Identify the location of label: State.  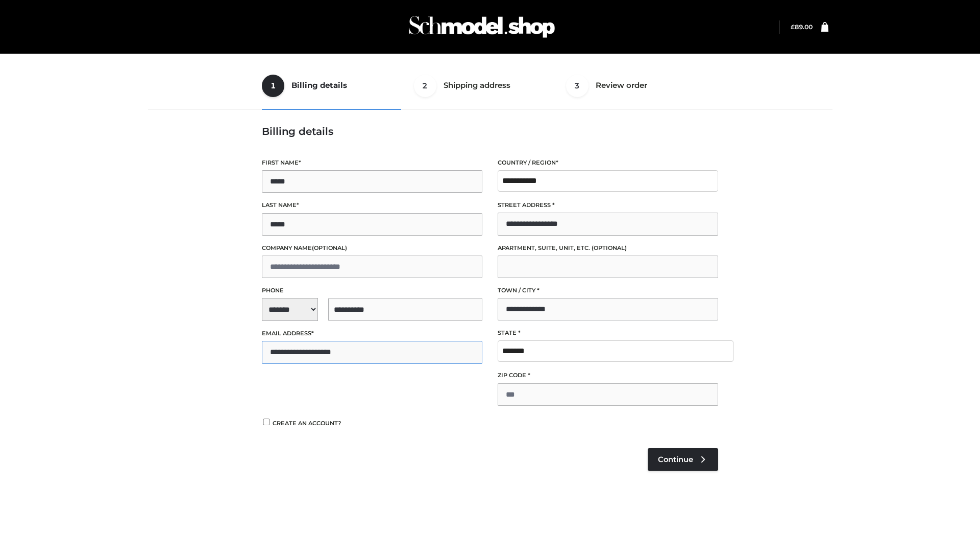
(608, 333).